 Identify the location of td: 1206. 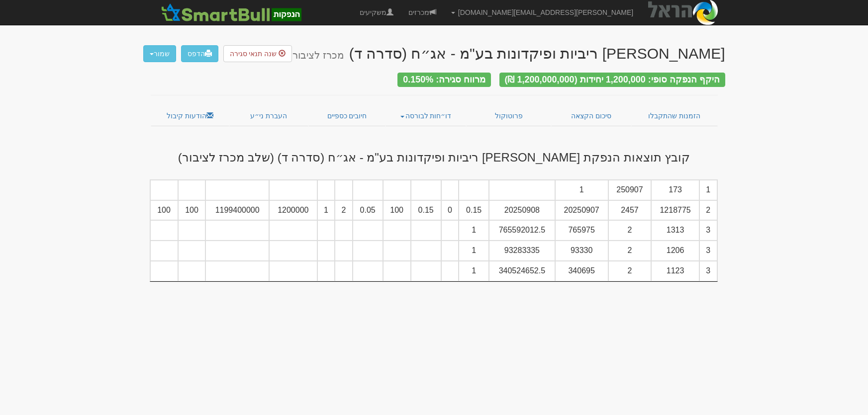
(675, 250).